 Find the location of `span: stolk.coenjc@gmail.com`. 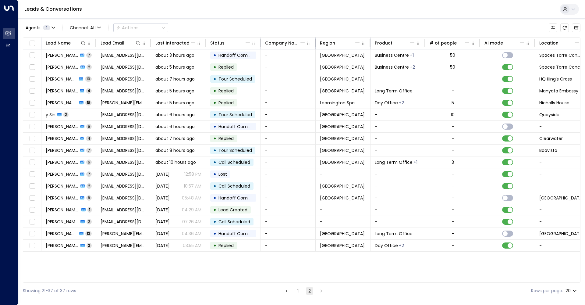

span: stolk.coenjc@gmail.com is located at coordinates (123, 174).